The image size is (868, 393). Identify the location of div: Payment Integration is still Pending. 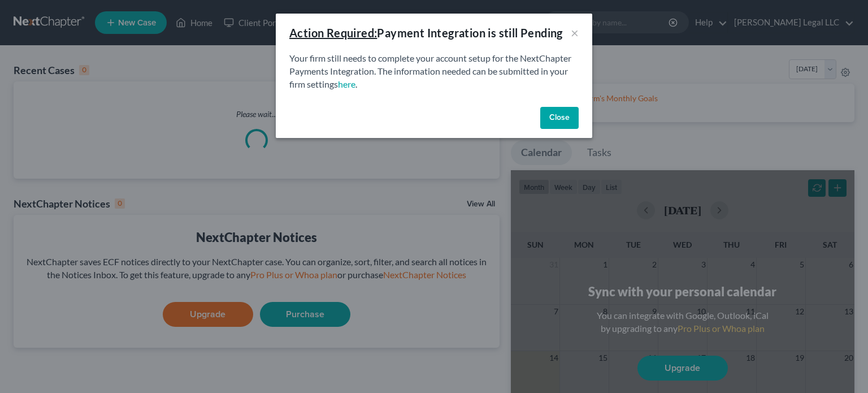
(426, 33).